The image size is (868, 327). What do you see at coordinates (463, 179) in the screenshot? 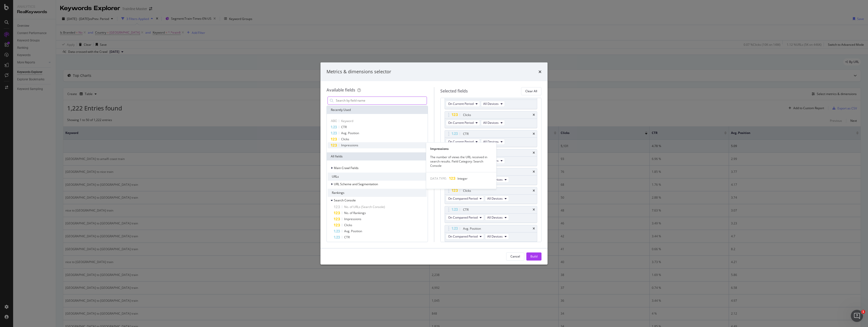
I see `span: Integer` at bounding box center [463, 179].